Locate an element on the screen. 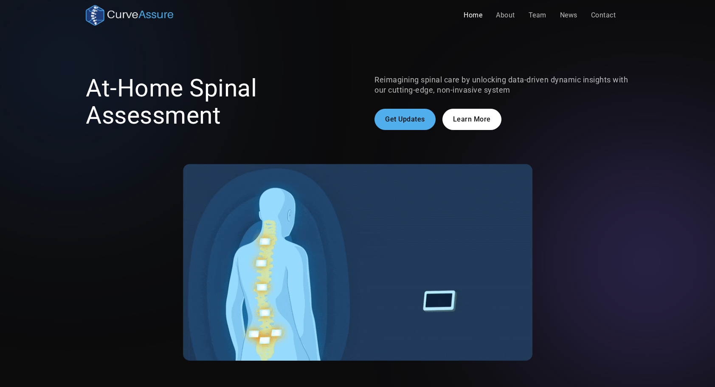  img: A gif showing the CurveAssure system at work. A patient is wearing the non-invasive sensors and t... is located at coordinates (358, 262).